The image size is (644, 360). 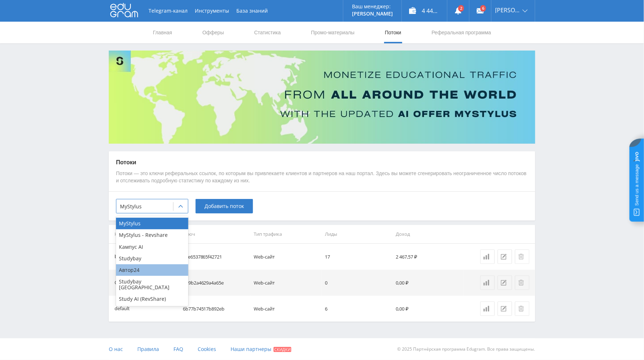 I want to click on div: © 2025 Партнёрская программа Edugram. Все права защищены., so click(x=431, y=349).